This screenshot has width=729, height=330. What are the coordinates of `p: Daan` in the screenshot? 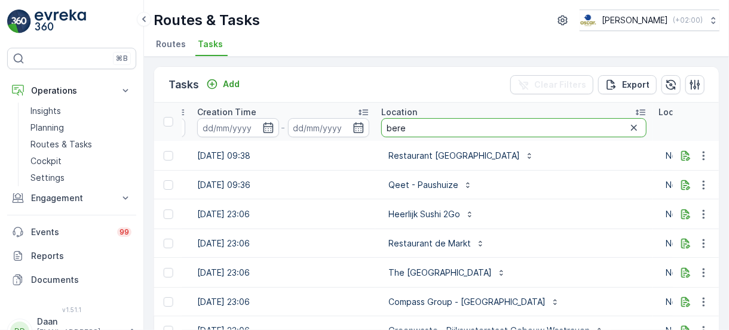 It's located at (80, 322).